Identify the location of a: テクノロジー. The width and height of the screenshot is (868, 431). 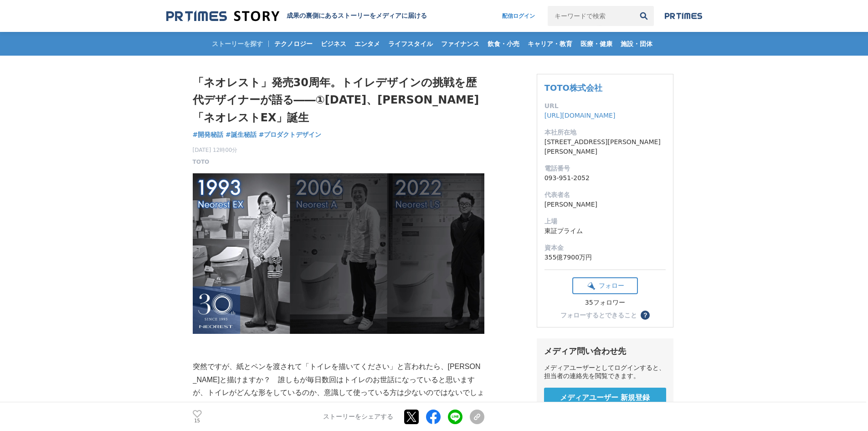
(294, 44).